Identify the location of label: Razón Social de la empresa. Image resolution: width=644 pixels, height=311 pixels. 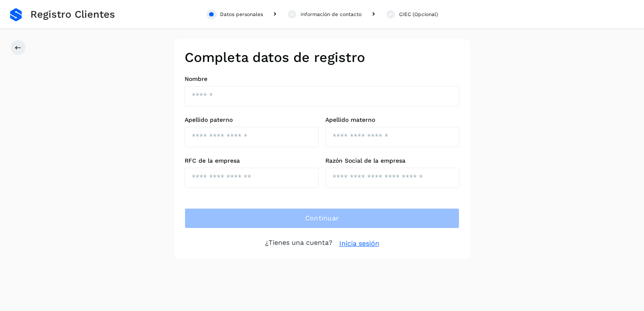
(393, 160).